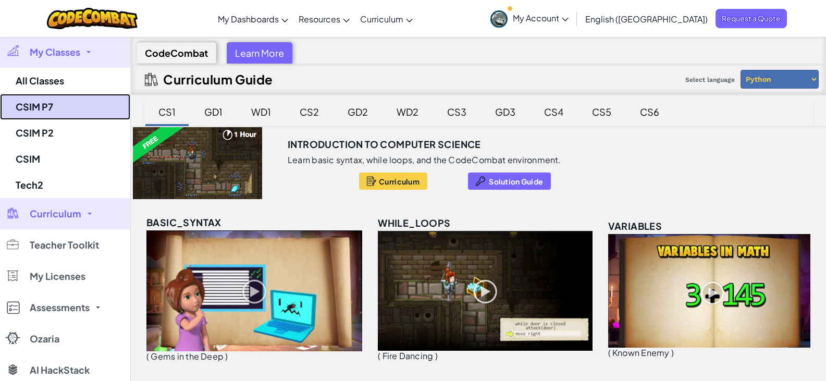 This screenshot has width=826, height=381. I want to click on a: My Account, so click(529, 18).